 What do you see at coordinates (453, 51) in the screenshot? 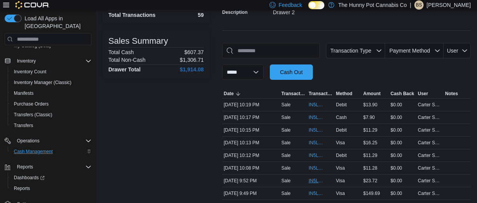
I see `span: User` at bounding box center [453, 51].